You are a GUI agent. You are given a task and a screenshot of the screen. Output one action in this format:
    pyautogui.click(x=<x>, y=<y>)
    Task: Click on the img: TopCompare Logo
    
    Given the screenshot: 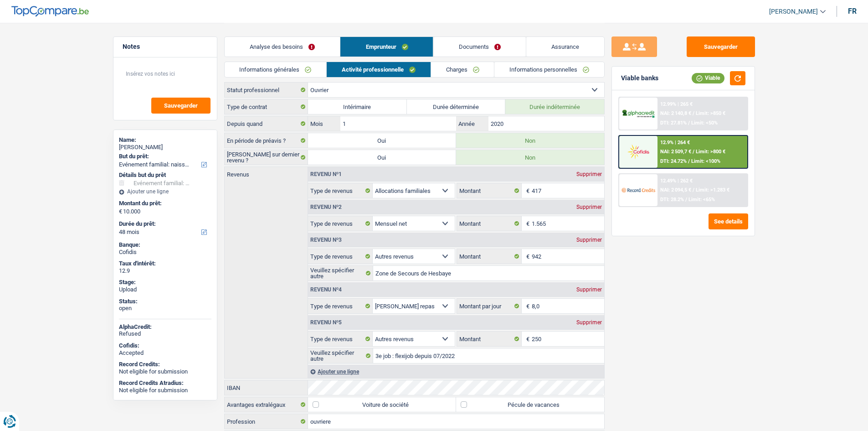 What is the action you would take?
    pyautogui.click(x=50, y=12)
    